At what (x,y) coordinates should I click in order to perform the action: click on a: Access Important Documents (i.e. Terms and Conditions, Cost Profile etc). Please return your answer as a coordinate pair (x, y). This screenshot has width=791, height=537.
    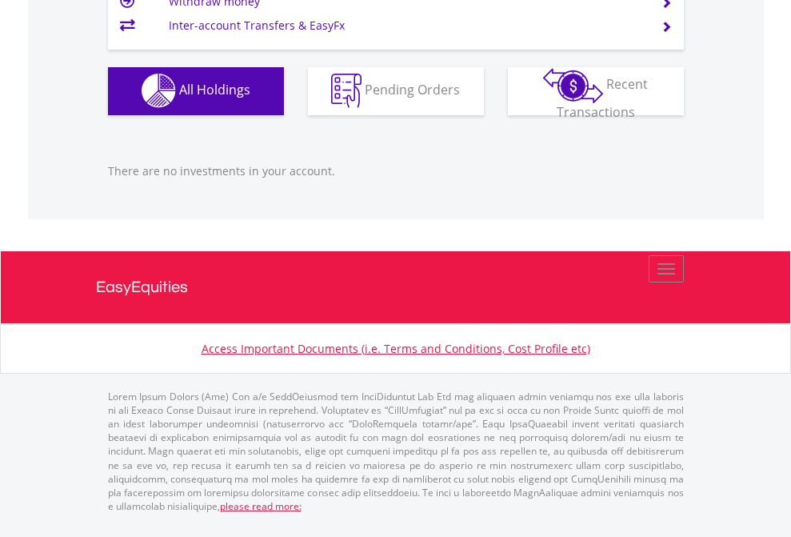
    Looking at the image, I should click on (396, 348).